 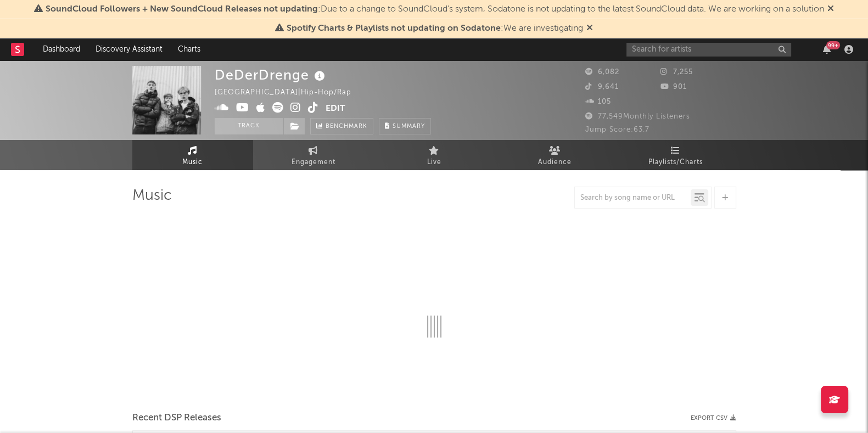 I want to click on span: 6,082, so click(x=602, y=72).